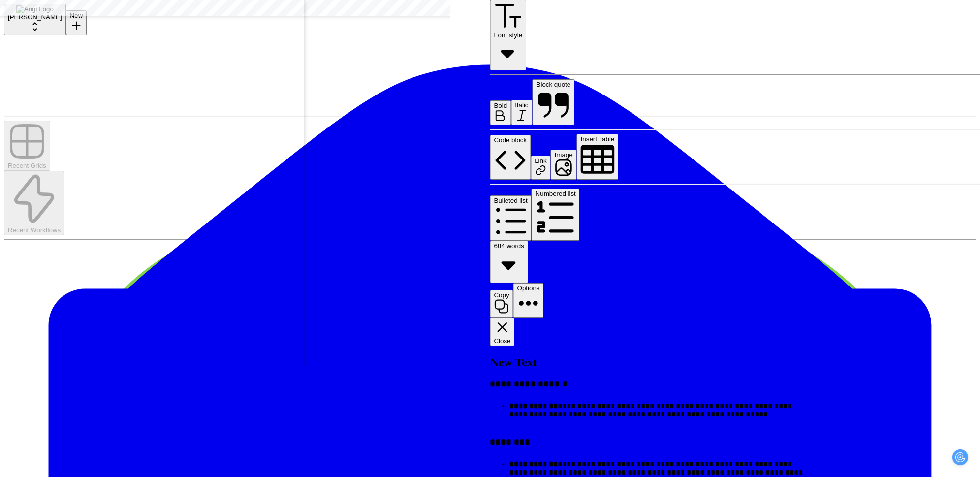 Image resolution: width=980 pixels, height=477 pixels. What do you see at coordinates (529, 300) in the screenshot?
I see `button: Options` at bounding box center [529, 300].